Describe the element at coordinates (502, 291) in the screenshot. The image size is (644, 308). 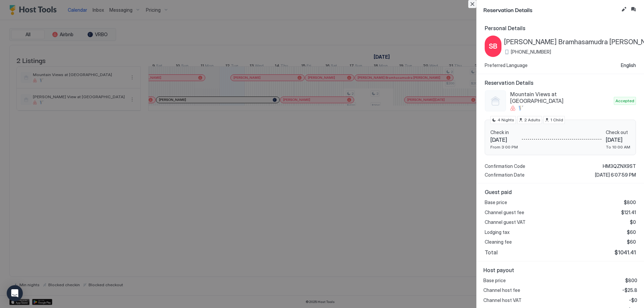
I see `span: Channel host fee` at that location.